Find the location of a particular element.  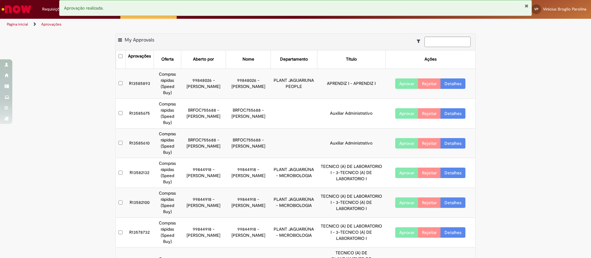

td: R13582132 is located at coordinates (139, 173).